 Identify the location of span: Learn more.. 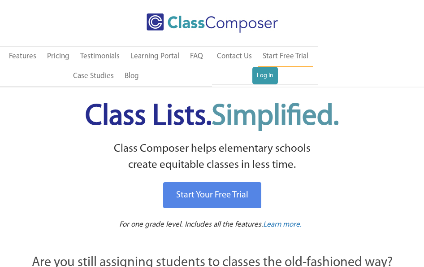
(283, 224).